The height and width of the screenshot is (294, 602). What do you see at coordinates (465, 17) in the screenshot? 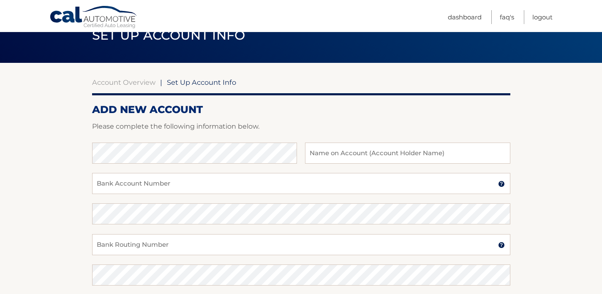
I see `a: Dashboard` at bounding box center [465, 17].